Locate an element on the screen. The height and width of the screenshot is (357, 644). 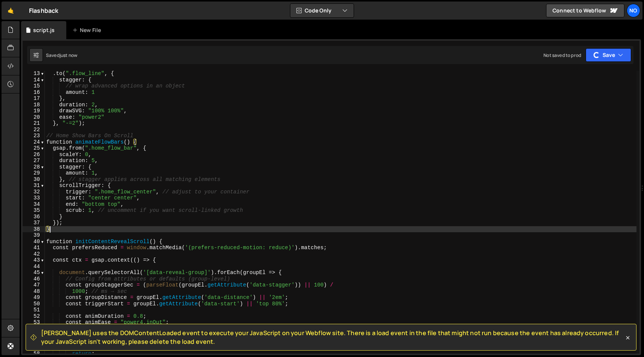
div: 25 is located at coordinates (34, 148).